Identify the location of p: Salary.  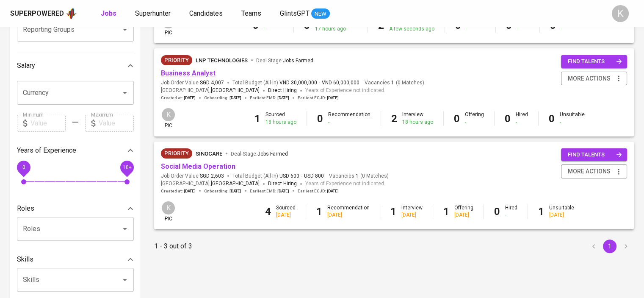
(26, 66).